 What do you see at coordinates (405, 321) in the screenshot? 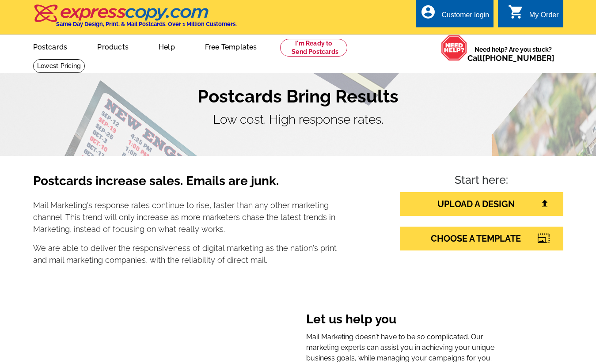
I see `h3: Let us help you` at bounding box center [405, 321].